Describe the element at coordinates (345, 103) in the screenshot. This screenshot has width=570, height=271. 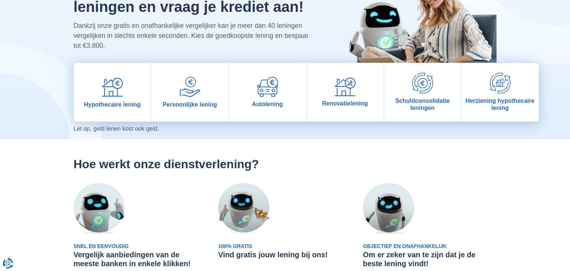
I see `span: Renovatielening` at that location.